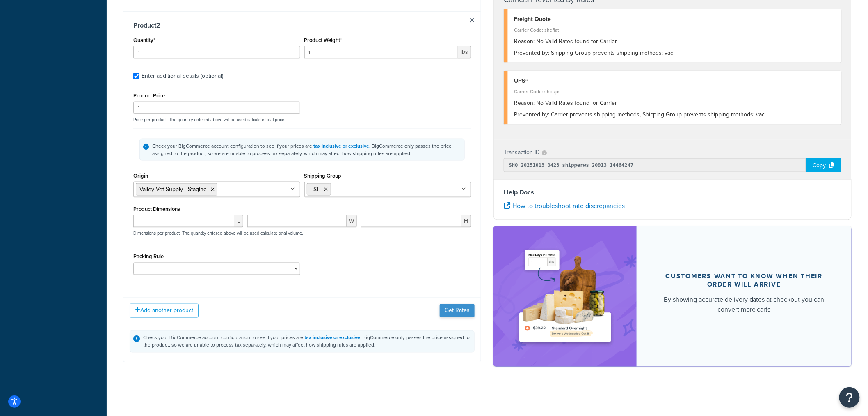 Image resolution: width=868 pixels, height=416 pixels. Describe the element at coordinates (675, 19) in the screenshot. I see `div: Freight Quote` at that location.